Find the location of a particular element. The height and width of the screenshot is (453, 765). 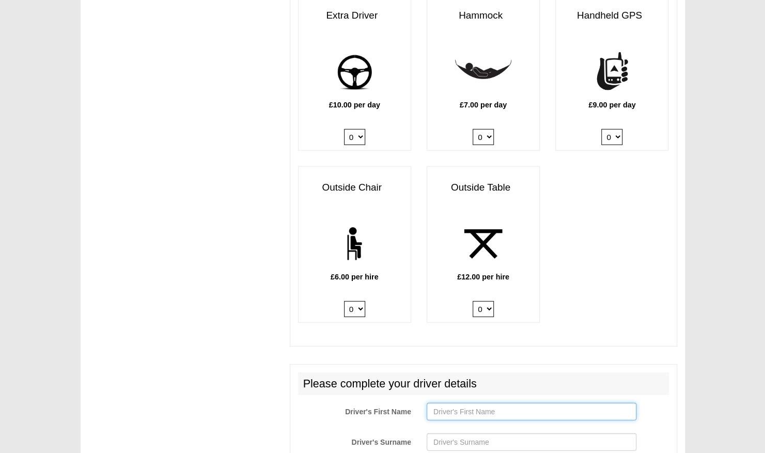

img: add-driver.png is located at coordinates (354, 72).